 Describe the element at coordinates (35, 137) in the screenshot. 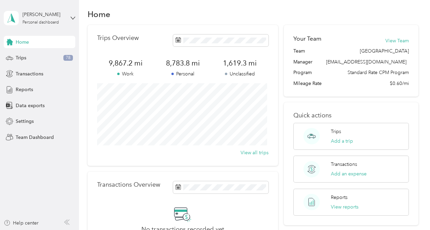

I see `span: Team Dashboard` at that location.